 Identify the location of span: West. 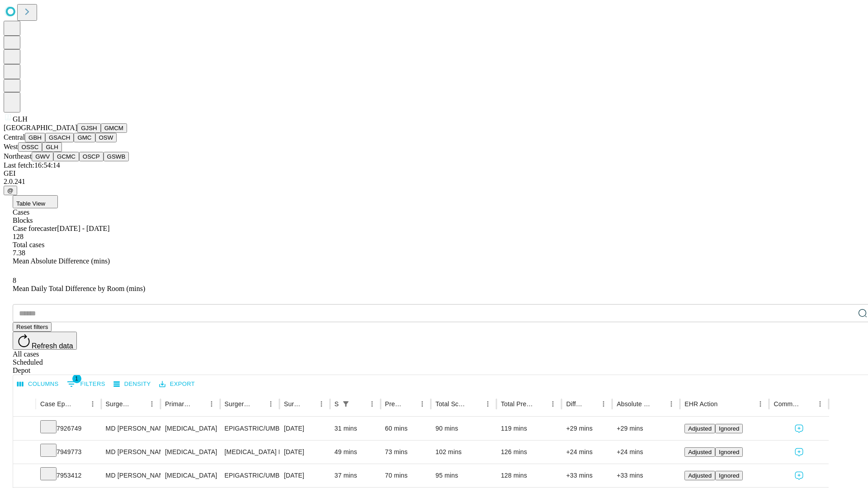
(11, 146).